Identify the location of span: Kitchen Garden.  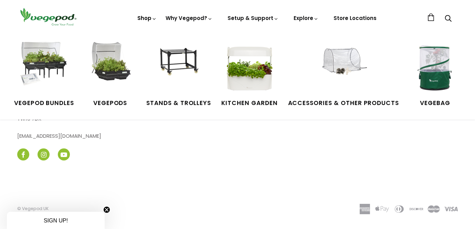
(249, 103).